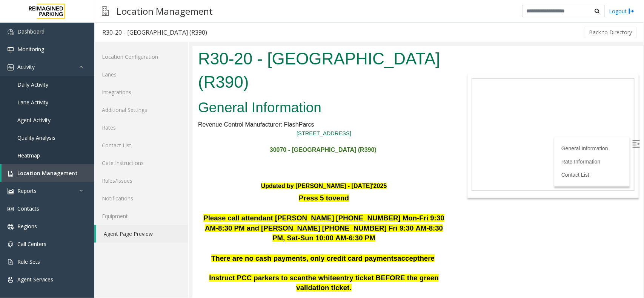  I want to click on a: Rates, so click(141, 127).